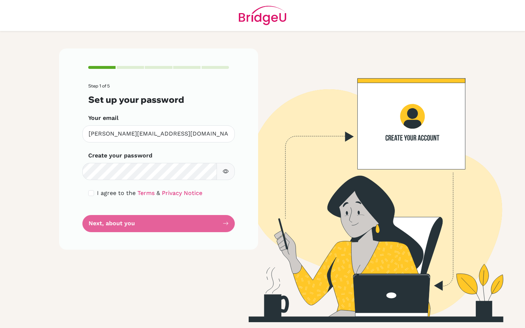  I want to click on span: Step 1 of 5, so click(99, 86).